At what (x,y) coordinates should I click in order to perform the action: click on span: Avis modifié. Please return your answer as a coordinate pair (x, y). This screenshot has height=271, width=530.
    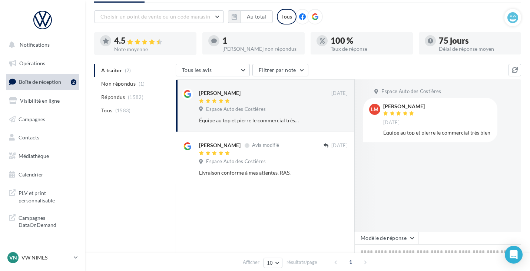
    Looking at the image, I should click on (265, 145).